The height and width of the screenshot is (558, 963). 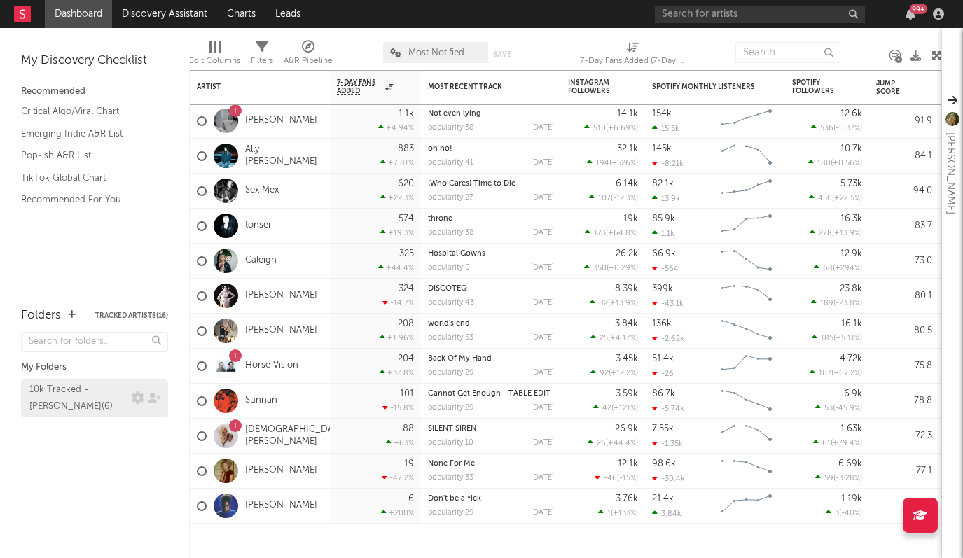 I want to click on span: -0.37 %, so click(x=848, y=128).